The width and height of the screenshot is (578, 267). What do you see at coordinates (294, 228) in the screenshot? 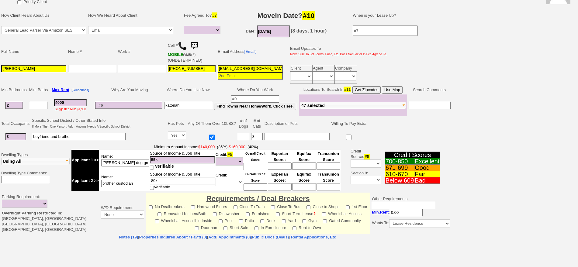
I see `input: Rent-to-Own` at bounding box center [294, 228].